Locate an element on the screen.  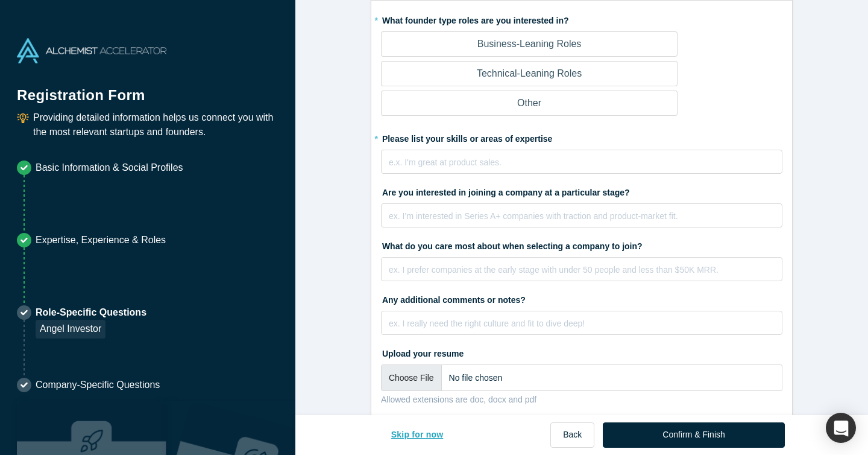
label: Please list your skills or areas of expertise is located at coordinates (582, 137).